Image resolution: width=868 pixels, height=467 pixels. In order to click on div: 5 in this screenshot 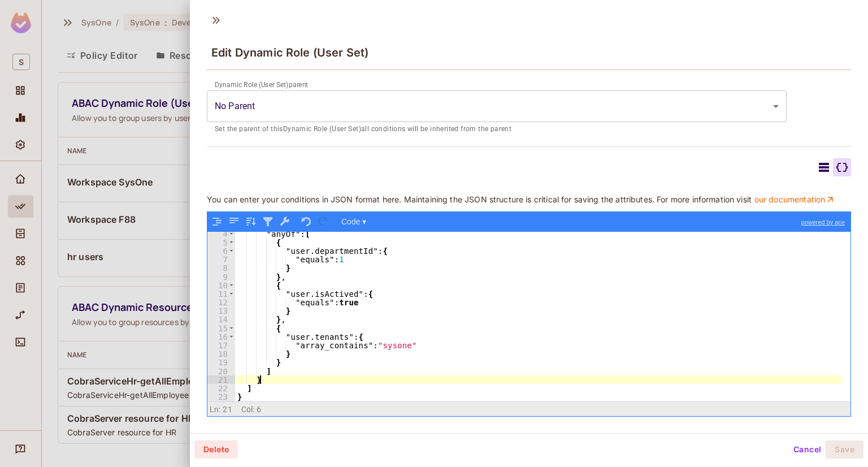, I will do `click(221, 242)`.